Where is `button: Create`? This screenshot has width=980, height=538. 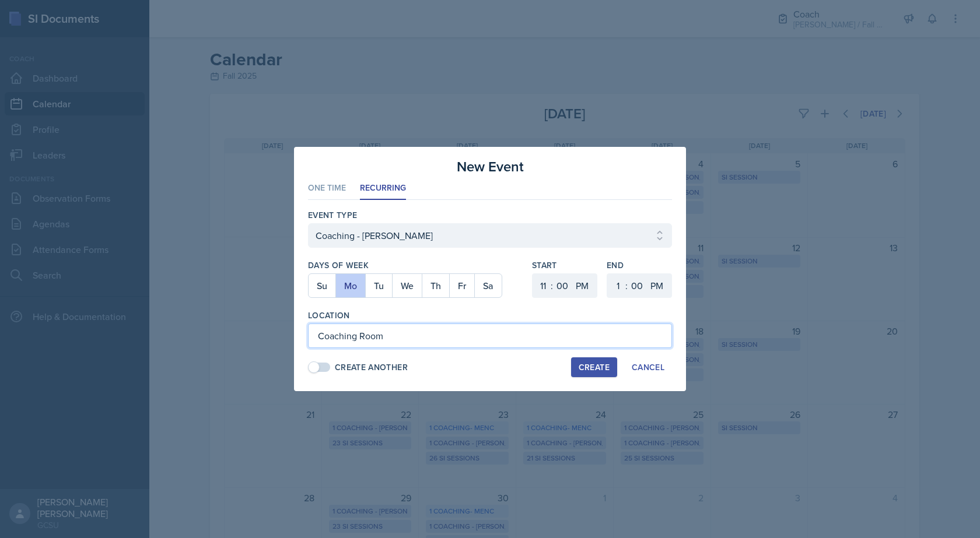 button: Create is located at coordinates (594, 367).